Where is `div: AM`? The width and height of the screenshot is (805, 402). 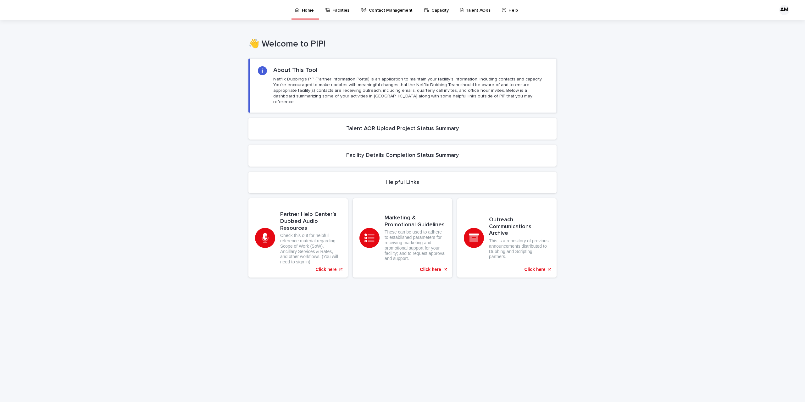
div: AM is located at coordinates (784, 10).